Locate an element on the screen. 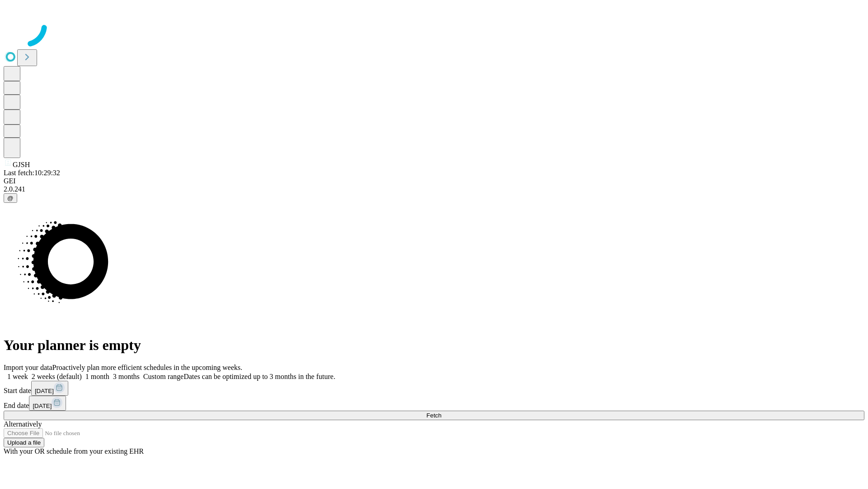  button: Fetch is located at coordinates (434, 415).